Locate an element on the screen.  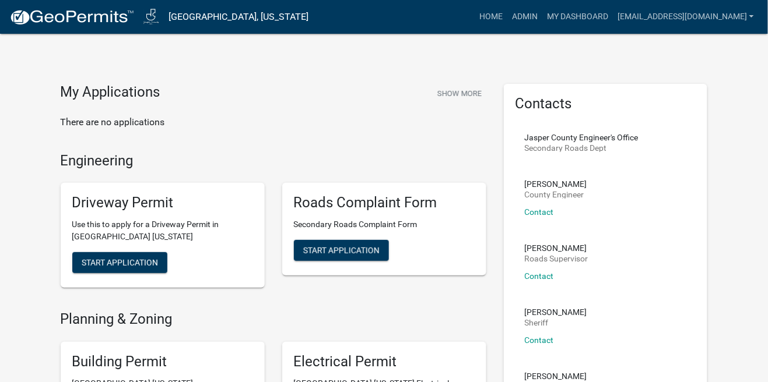
p: Secondary Roads Complaint Form is located at coordinates (384, 224).